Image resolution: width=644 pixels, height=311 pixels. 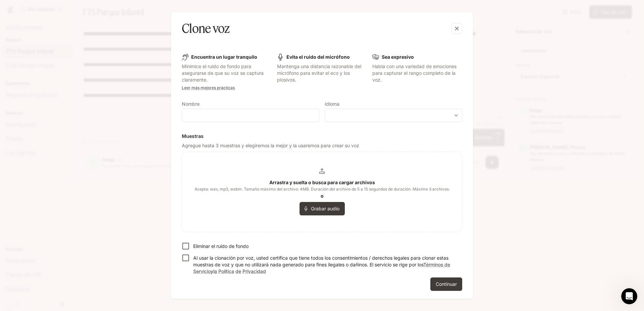 What do you see at coordinates (398, 57) in the screenshot?
I see `b: Sea expresivo` at bounding box center [398, 57].